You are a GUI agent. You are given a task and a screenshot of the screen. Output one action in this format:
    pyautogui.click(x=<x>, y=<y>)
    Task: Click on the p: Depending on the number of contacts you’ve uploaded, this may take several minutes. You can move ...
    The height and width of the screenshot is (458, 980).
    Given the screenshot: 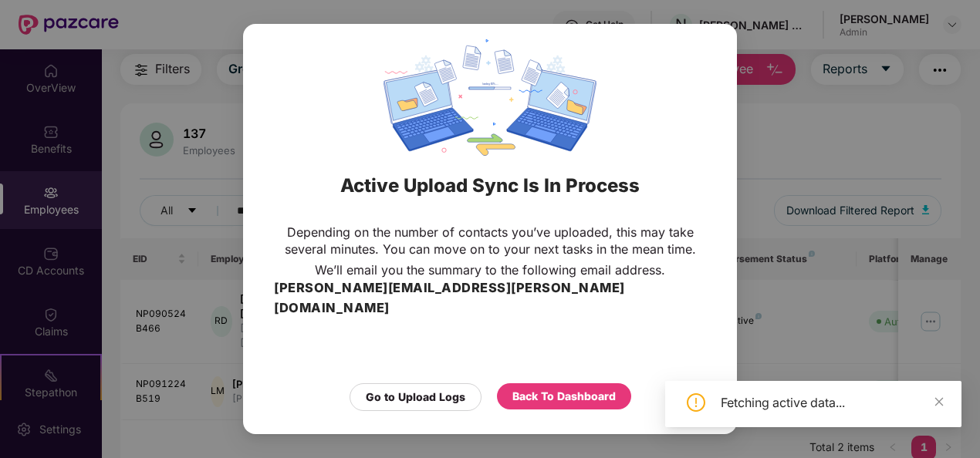 What is the action you would take?
    pyautogui.click(x=490, y=240)
    